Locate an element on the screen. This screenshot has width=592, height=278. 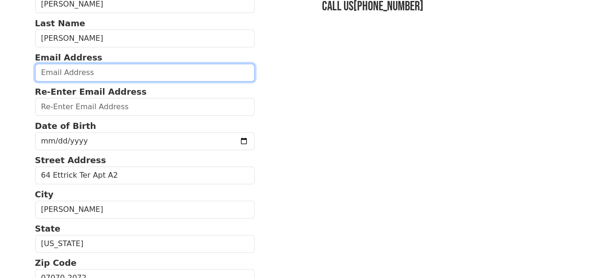
strong: Re-Enter Email Address is located at coordinates (91, 91).